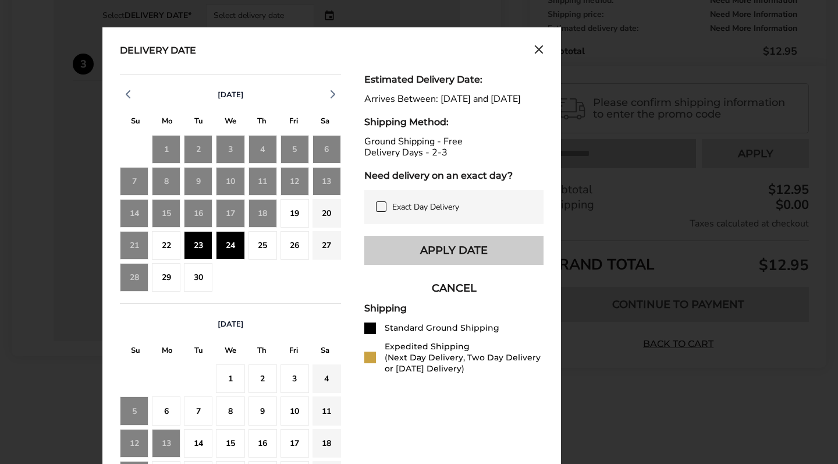  I want to click on div: Shipping, so click(454, 308).